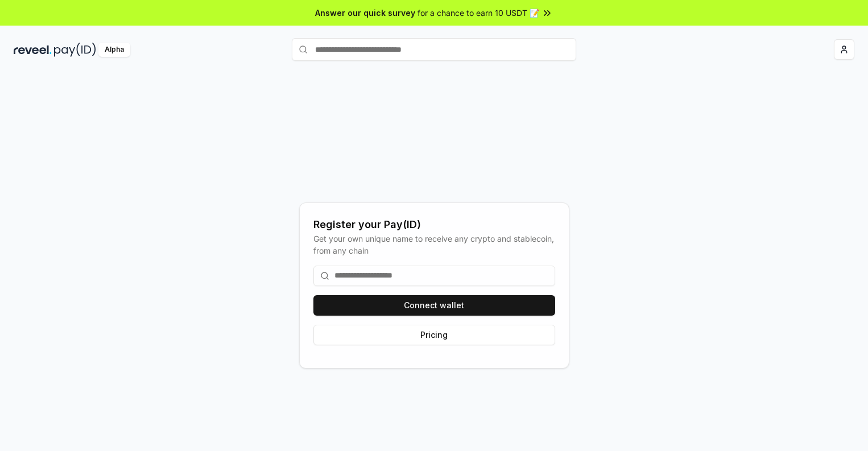 This screenshot has height=451, width=868. Describe the element at coordinates (76, 49) in the screenshot. I see `img: pay_id` at that location.